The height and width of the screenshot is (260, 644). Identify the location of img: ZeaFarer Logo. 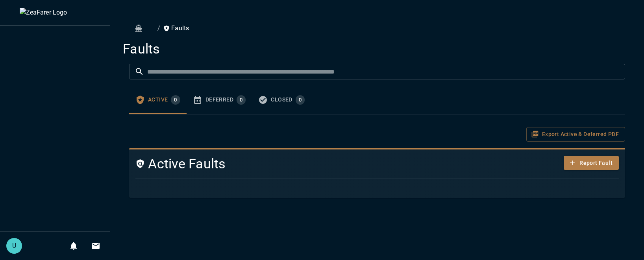
(55, 12).